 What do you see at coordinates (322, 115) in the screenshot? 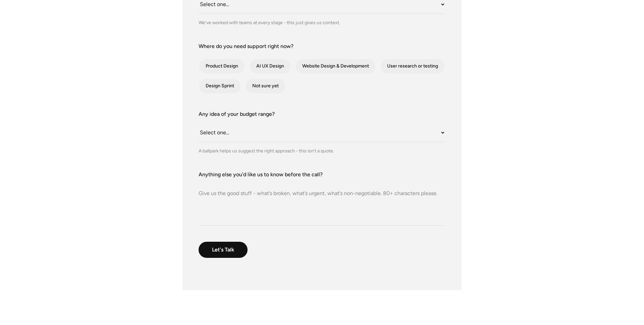
I see `label: Any idea of your budget range?` at bounding box center [322, 115].